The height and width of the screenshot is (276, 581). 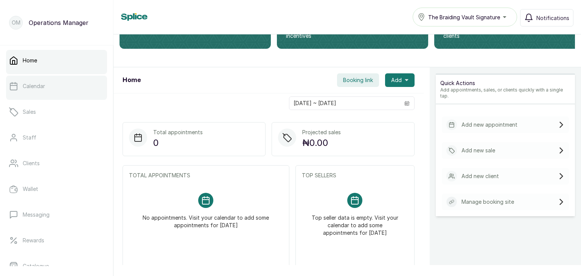 What do you see at coordinates (465, 17) in the screenshot?
I see `button: The Braiding Vault Signature` at bounding box center [465, 17].